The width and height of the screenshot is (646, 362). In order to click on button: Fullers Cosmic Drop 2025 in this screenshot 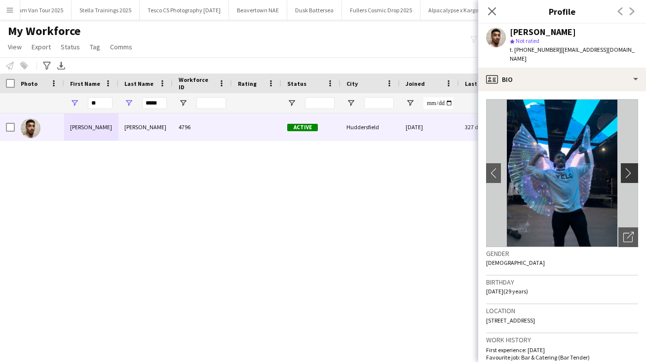, I will do `click(381, 10)`.